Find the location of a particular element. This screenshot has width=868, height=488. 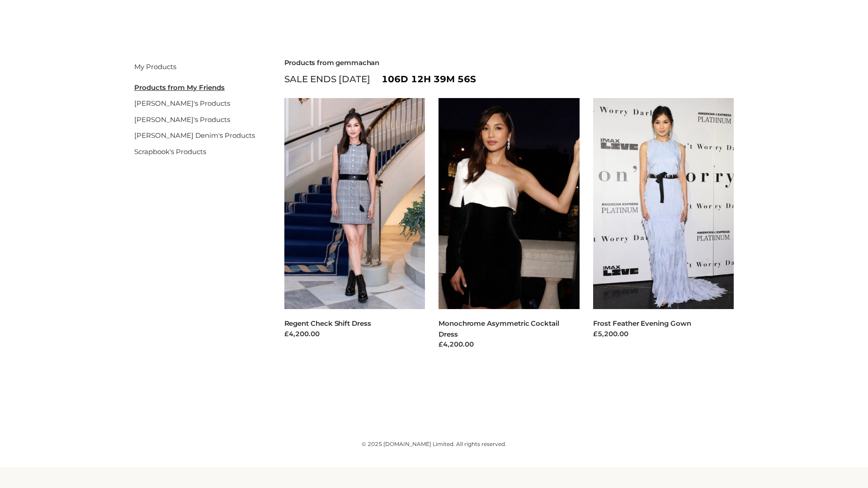

a: Monochrome Asymmetric Cocktail Dress is located at coordinates (499, 329).